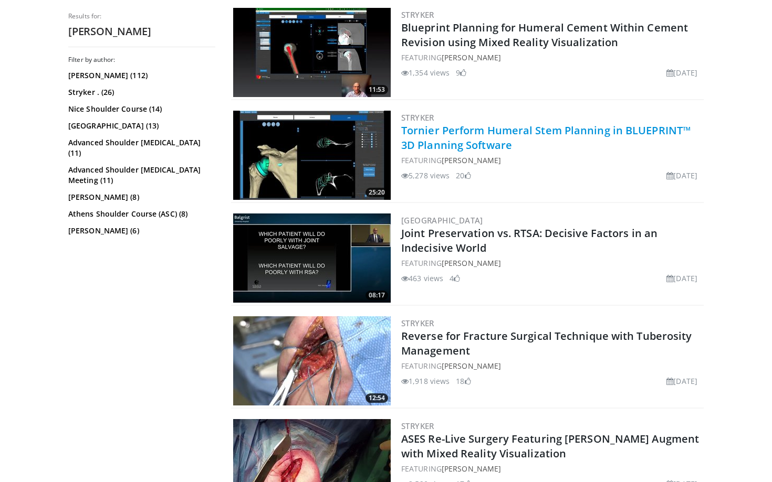 This screenshot has height=482, width=772. What do you see at coordinates (425, 175) in the screenshot?
I see `li: 5,278 views` at bounding box center [425, 175].